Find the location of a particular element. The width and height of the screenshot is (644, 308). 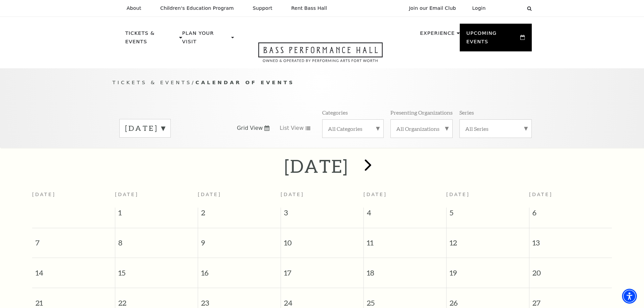

p: Children's Education Program is located at coordinates (197, 8).